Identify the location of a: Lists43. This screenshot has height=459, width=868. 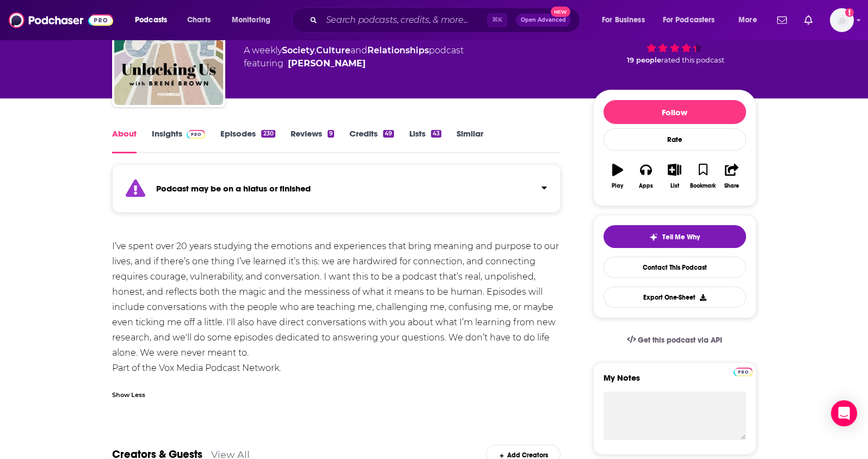
(425, 141).